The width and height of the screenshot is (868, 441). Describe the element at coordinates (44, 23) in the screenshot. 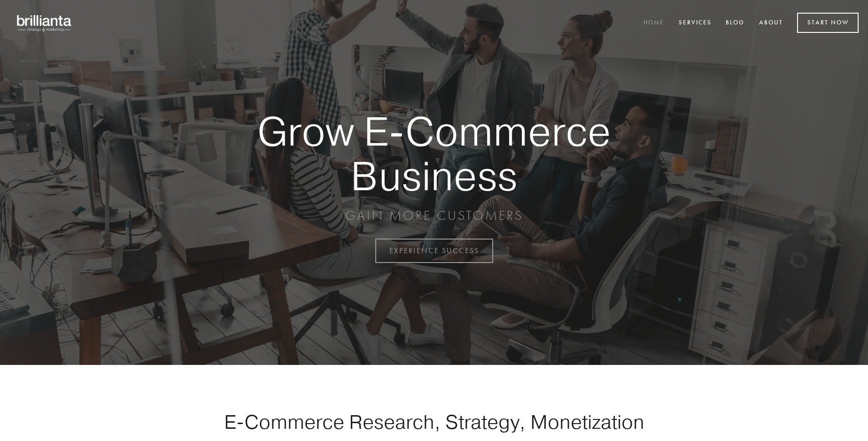

I see `img: brillianta - research, strategy, marketing` at that location.